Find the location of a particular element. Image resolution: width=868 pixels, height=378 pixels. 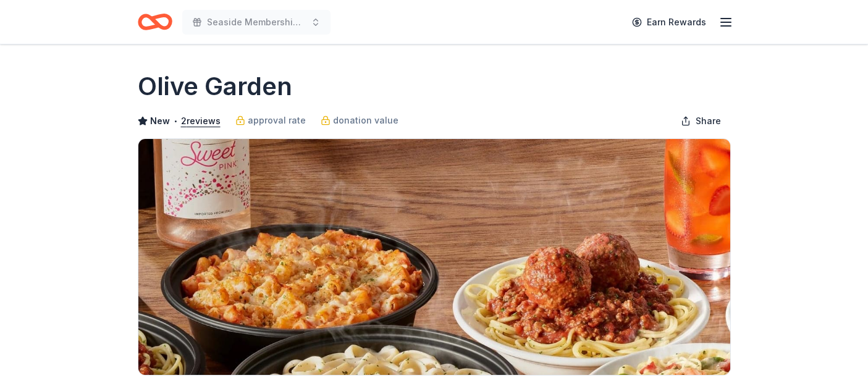

button: 2reviews is located at coordinates (201, 121).